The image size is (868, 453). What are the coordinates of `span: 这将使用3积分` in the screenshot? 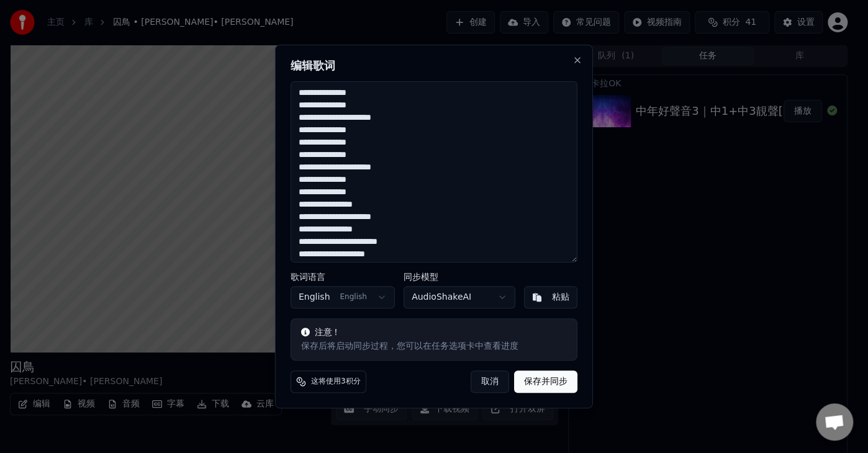 It's located at (336, 381).